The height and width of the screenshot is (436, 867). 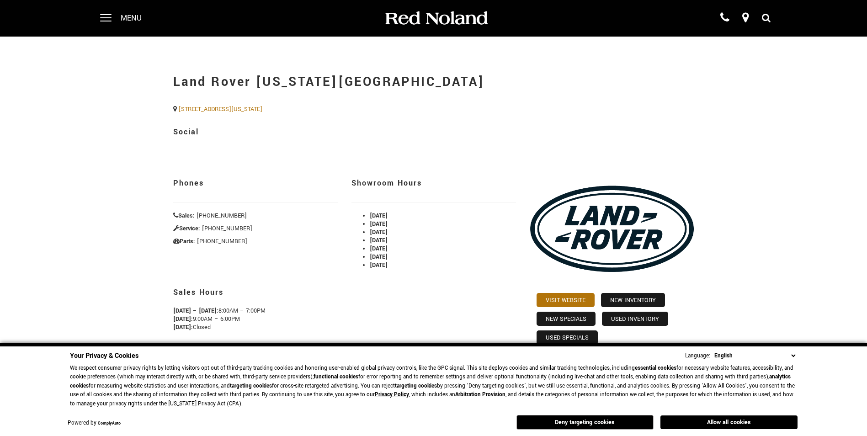 What do you see at coordinates (345, 292) in the screenshot?
I see `h3: Sales Hours` at bounding box center [345, 292].